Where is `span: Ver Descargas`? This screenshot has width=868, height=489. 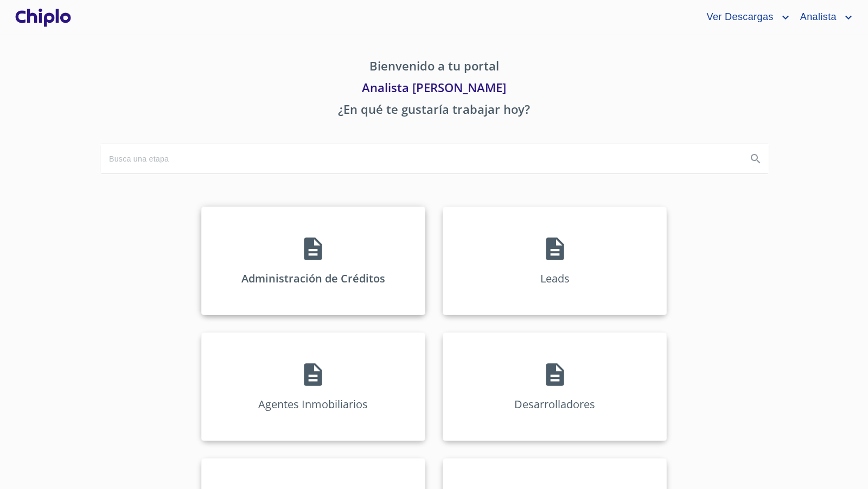 span: Ver Descargas is located at coordinates (738, 17).